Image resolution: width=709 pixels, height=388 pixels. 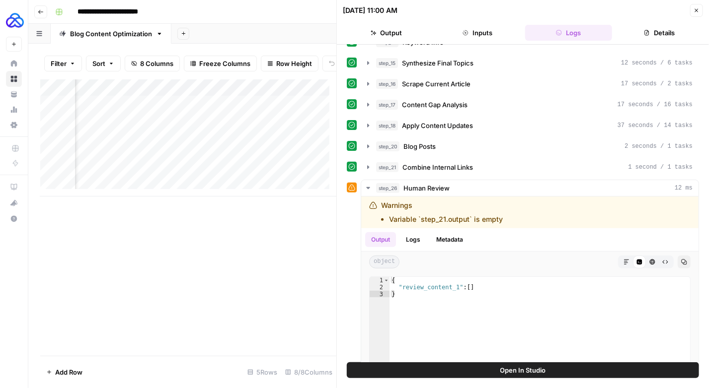 What do you see at coordinates (438, 167) in the screenshot?
I see `span: Combine Internal Links` at bounding box center [438, 167].